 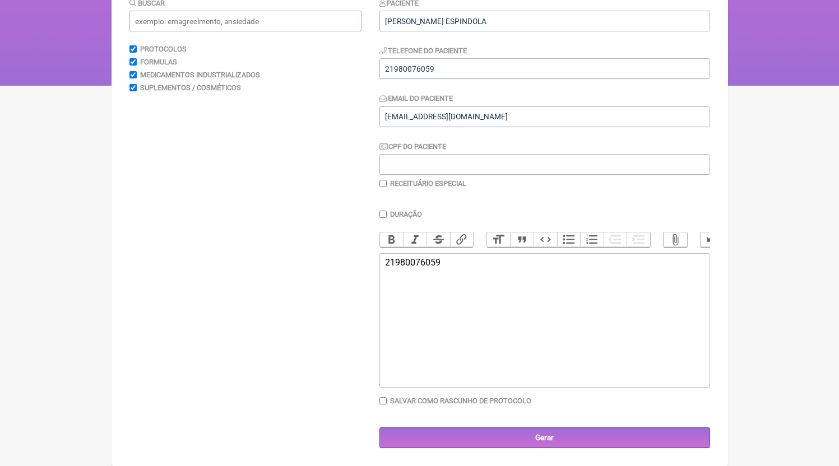 I want to click on label: Suplementos / Cosméticos, so click(x=190, y=87).